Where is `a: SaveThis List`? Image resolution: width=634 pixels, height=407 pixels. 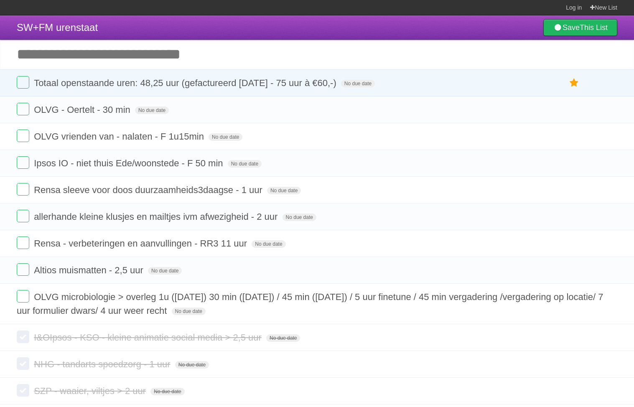
a: SaveThis List is located at coordinates (580, 28).